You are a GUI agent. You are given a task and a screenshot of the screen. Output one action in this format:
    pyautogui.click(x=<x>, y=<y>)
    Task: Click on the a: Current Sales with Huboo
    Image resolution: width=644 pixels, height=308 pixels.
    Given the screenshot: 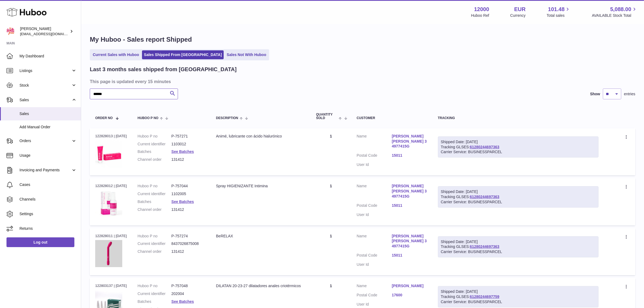 What is the action you would take?
    pyautogui.click(x=116, y=55)
    